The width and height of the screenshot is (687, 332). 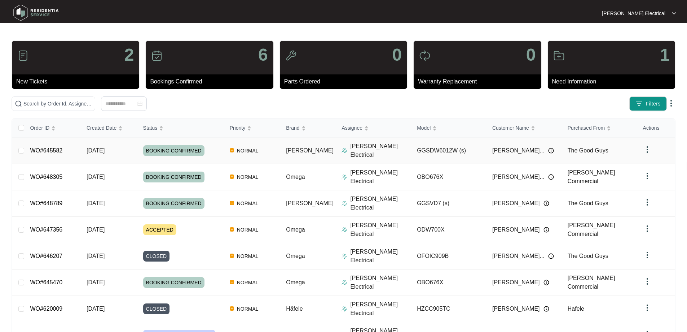 What do you see at coordinates (36, 13) in the screenshot?
I see `img: residentia service logo` at bounding box center [36, 13].